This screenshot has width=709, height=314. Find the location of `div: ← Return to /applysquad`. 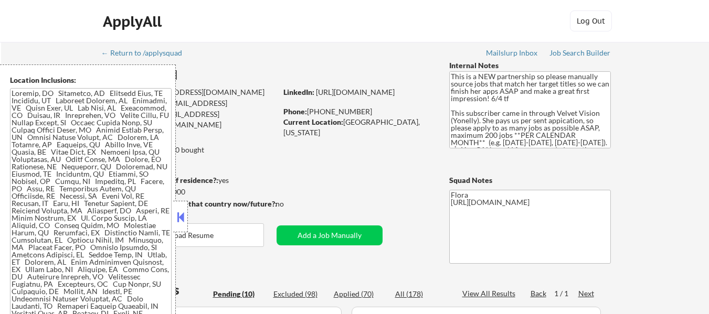

div: ← Return to /applysquad is located at coordinates (146, 53).